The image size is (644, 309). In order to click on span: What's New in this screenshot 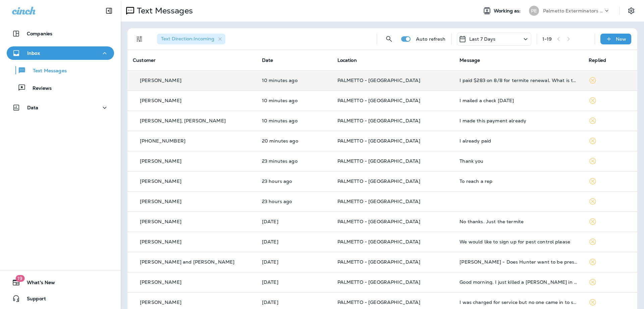, I will do `click(38, 284)`.